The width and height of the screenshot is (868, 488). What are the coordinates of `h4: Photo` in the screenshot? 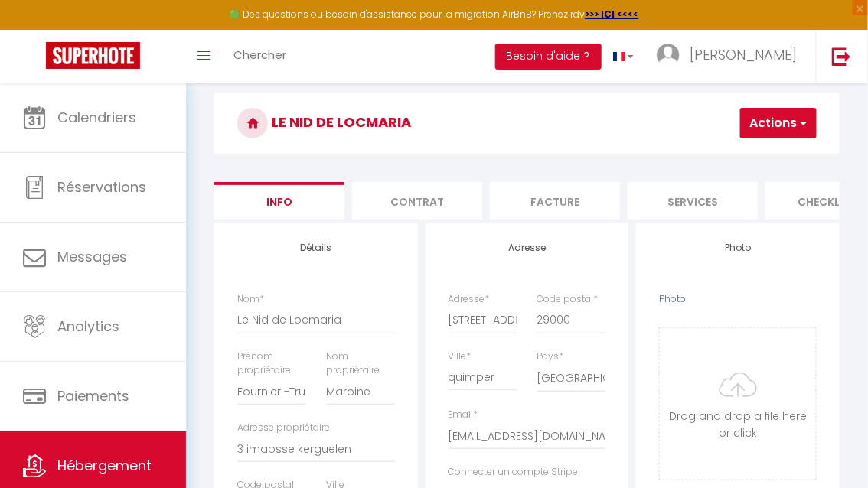 It's located at (738, 248).